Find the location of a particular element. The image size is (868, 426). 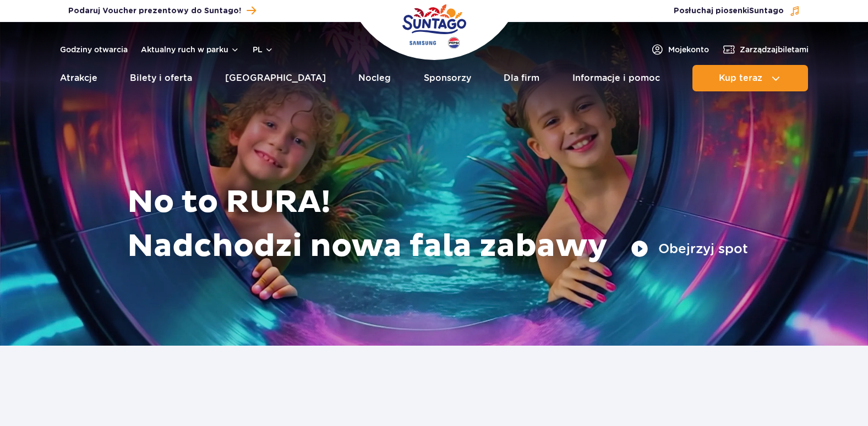

a: Dla firm is located at coordinates (521, 78).